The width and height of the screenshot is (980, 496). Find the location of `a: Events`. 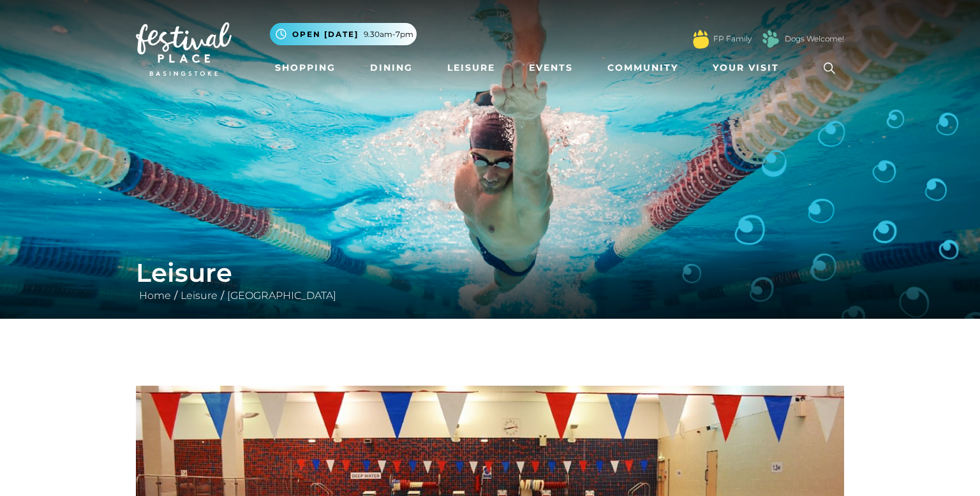

a: Events is located at coordinates (551, 67).